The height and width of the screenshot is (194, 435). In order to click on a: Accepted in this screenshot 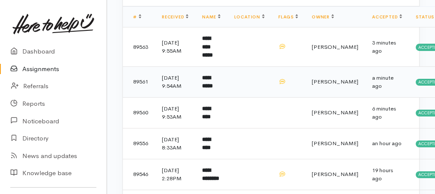, I will do `click(387, 17)`.